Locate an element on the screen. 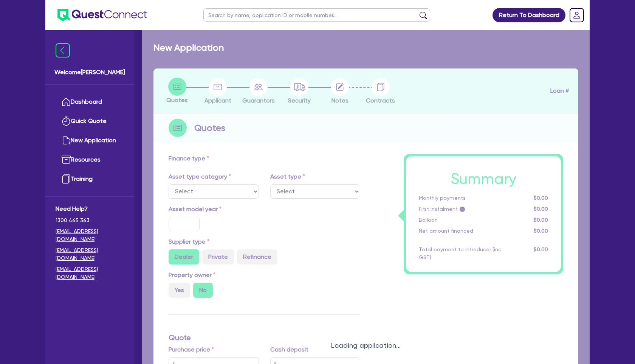  div: Loading application... is located at coordinates (366, 344).